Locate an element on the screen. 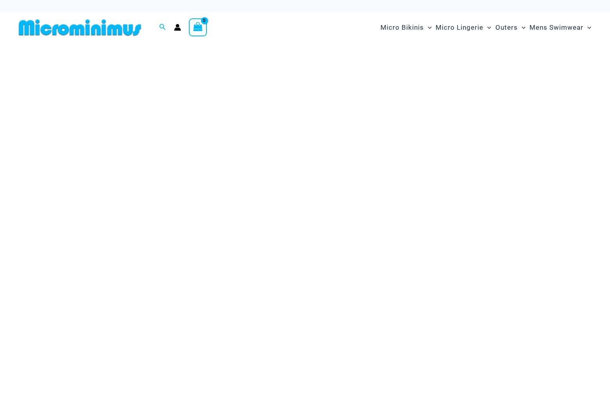 The image size is (610, 406). a: Account icon link is located at coordinates (177, 27).